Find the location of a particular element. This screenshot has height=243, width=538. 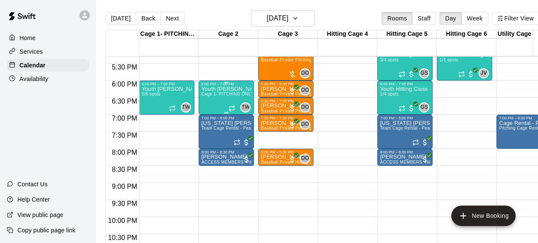

span: 7:30 PM is located at coordinates (125, 135).